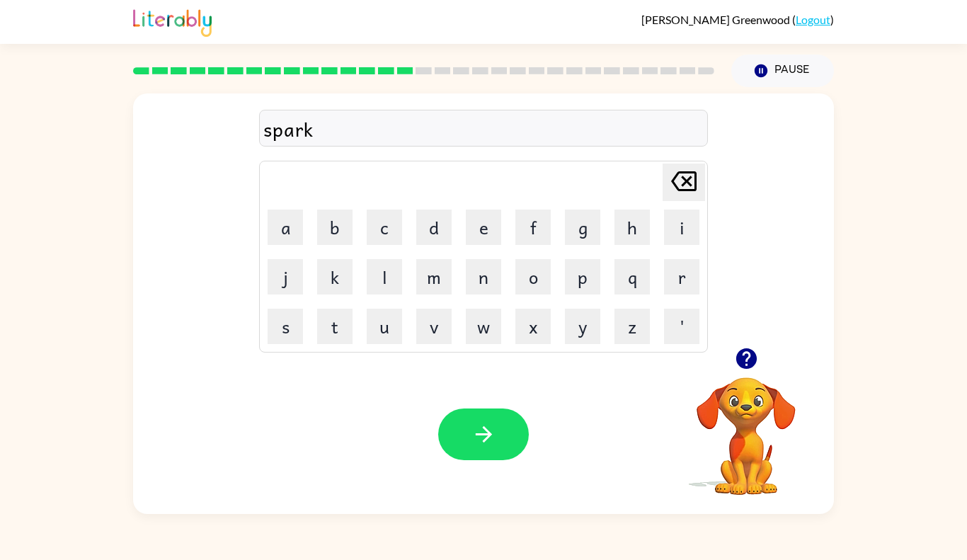 This screenshot has width=967, height=560. Describe the element at coordinates (285, 228) in the screenshot. I see `button: a` at that location.